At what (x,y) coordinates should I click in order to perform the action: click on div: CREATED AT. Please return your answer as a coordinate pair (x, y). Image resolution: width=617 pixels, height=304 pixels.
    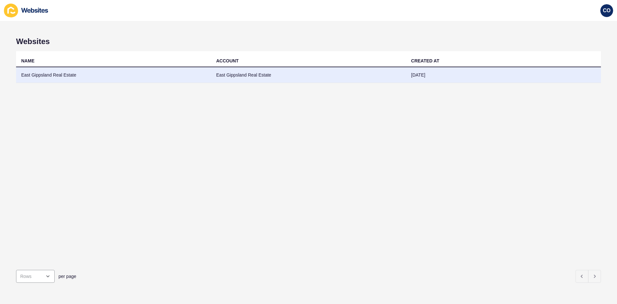
    Looking at the image, I should click on (425, 61).